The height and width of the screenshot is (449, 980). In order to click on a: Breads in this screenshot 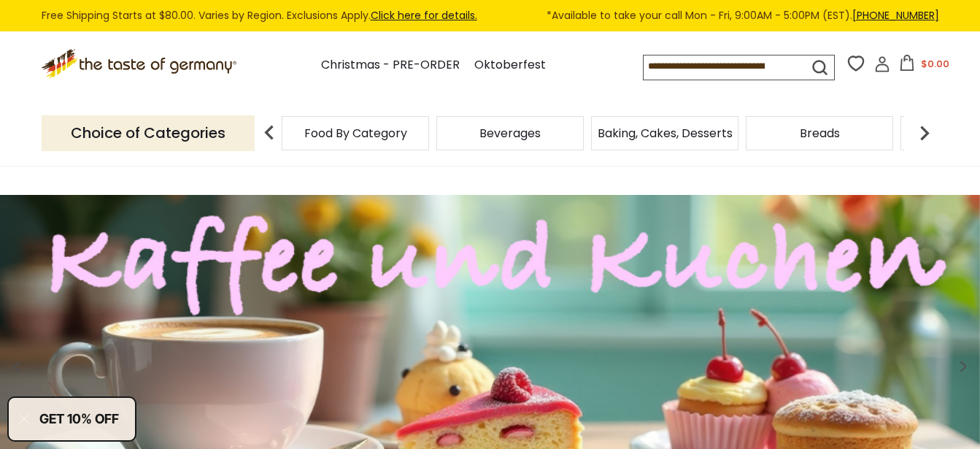, I will do `click(820, 133)`.